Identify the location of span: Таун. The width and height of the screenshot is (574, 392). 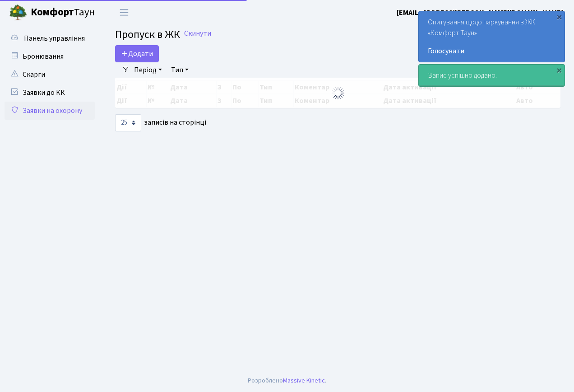
(63, 12).